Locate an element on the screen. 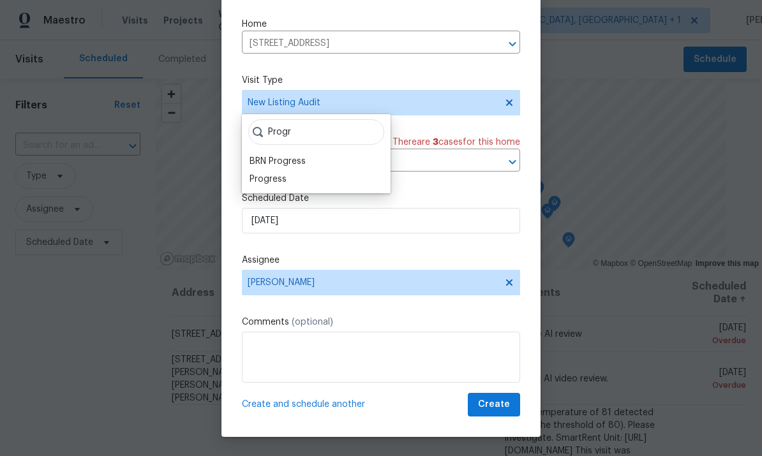 The height and width of the screenshot is (456, 762). span: (optional) is located at coordinates (312, 322).